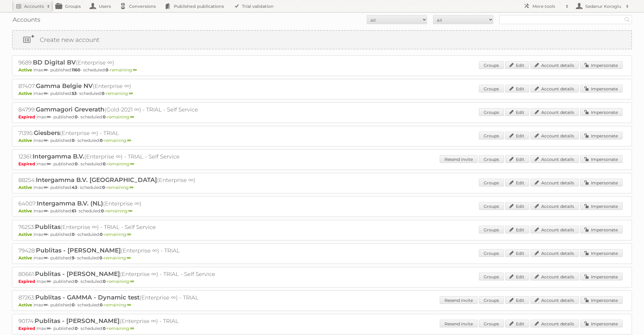  Describe the element at coordinates (70, 203) in the screenshot. I see `span: Intergamma B.V. (NL)` at that location.